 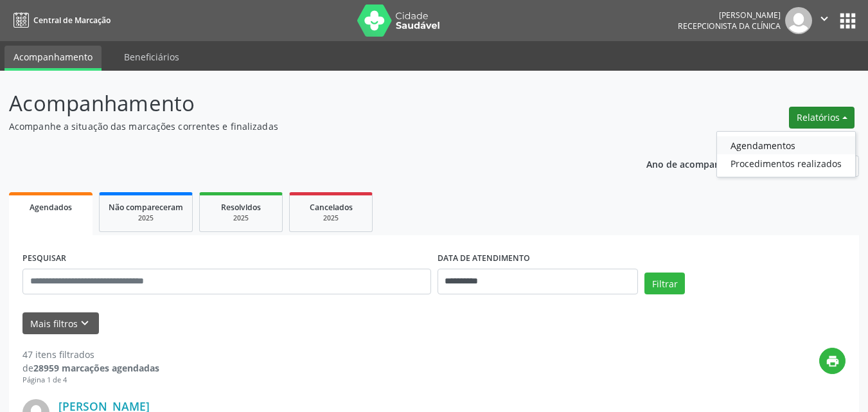 What do you see at coordinates (91, 367) in the screenshot?
I see `div: de` at bounding box center [91, 367].